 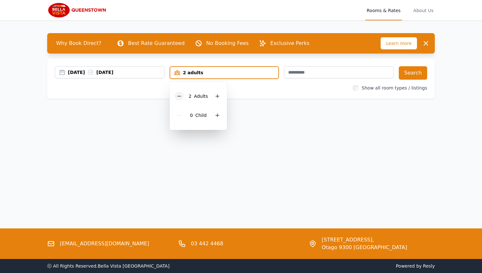 I want to click on button: Search, so click(x=412, y=73).